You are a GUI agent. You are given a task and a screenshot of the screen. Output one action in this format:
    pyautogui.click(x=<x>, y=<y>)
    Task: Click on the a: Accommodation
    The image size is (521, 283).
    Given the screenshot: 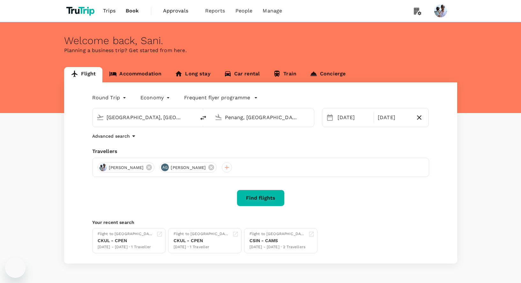 What is the action you would take?
    pyautogui.click(x=135, y=75)
    